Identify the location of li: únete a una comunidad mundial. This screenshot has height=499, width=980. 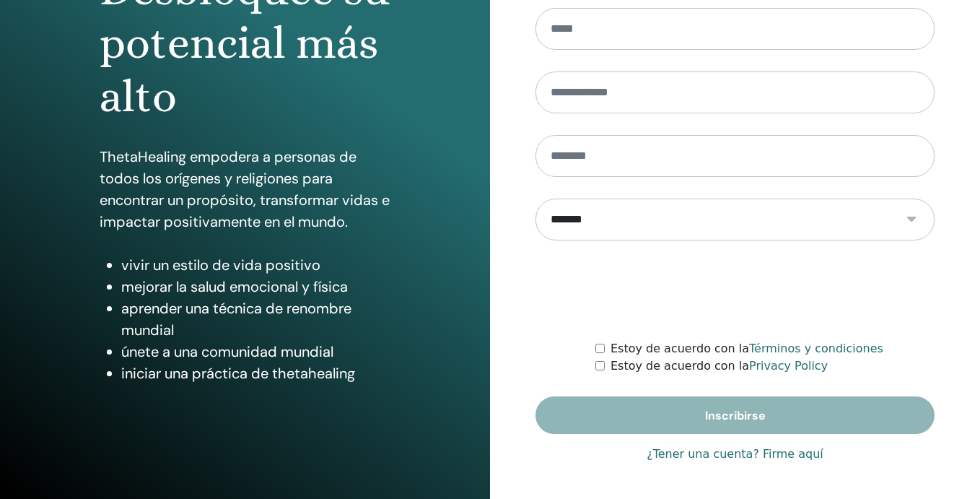
(256, 351).